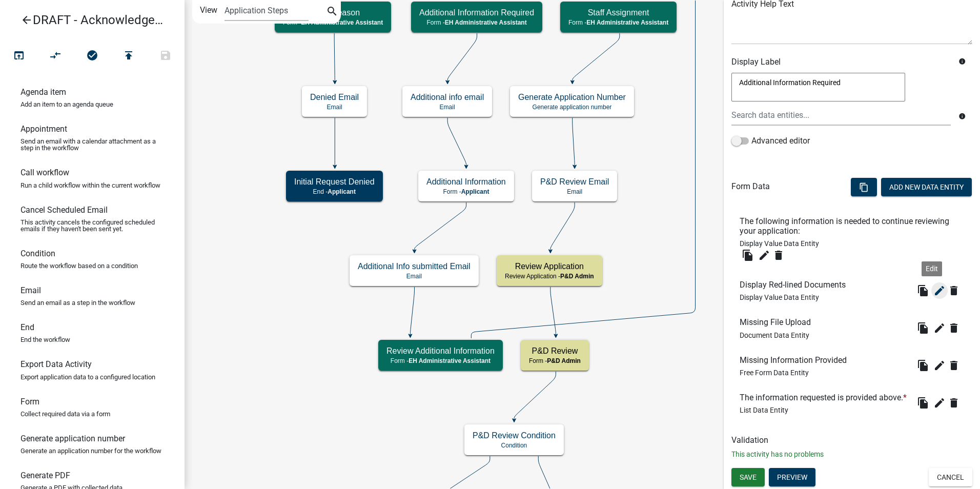 This screenshot has width=980, height=489. Describe the element at coordinates (78, 302) in the screenshot. I see `p: Send an email as a step in the workflow` at that location.